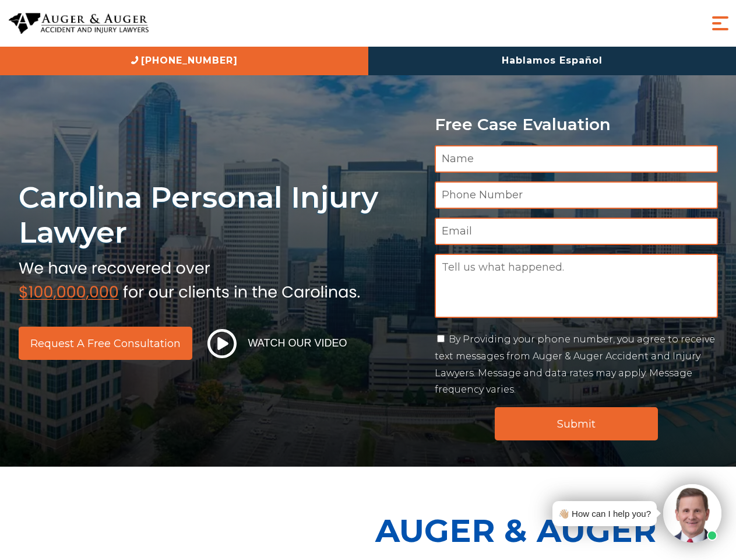  I want to click on div: 👋🏼 How can I help you?, so click(604, 513).